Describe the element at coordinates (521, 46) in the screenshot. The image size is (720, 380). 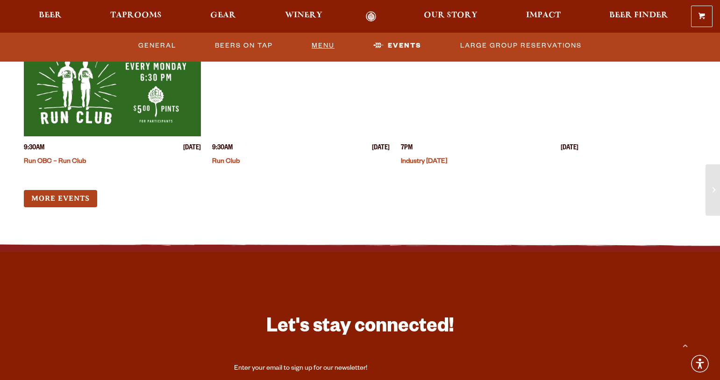
I see `a: Large Group Reservations` at that location.